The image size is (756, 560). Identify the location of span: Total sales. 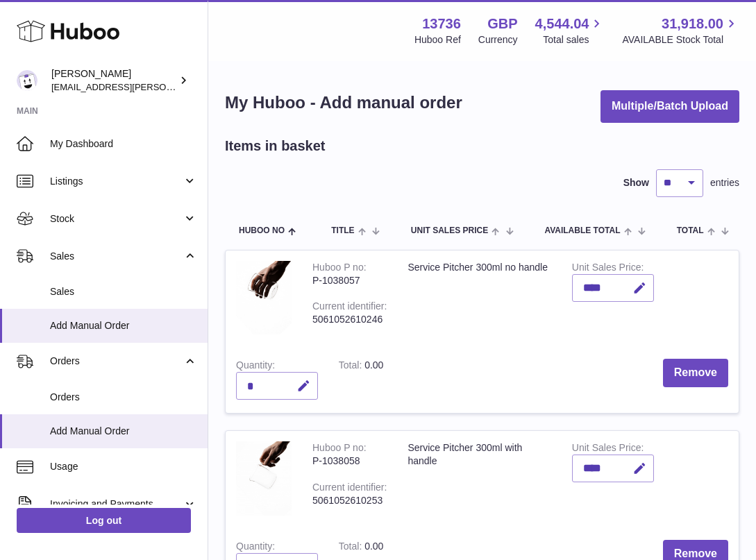
(573, 40).